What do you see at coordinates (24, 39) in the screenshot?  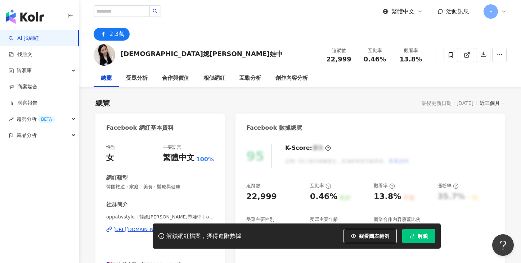 I see `a: searchAI 找網紅` at bounding box center [24, 39].